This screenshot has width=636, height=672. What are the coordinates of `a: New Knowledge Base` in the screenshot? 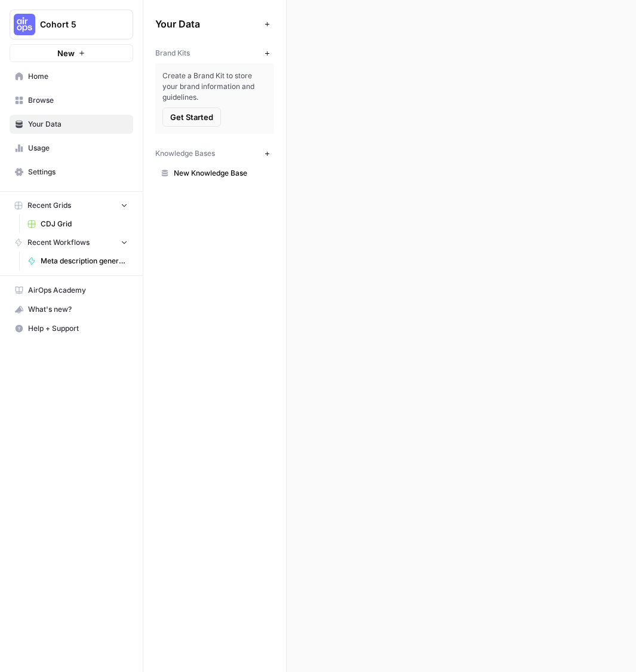 It's located at (215, 174).